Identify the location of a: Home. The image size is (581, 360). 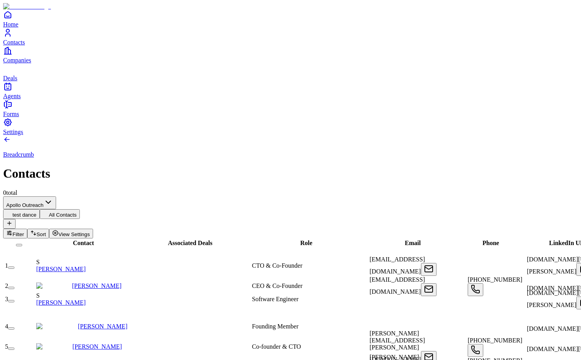
(291, 19).